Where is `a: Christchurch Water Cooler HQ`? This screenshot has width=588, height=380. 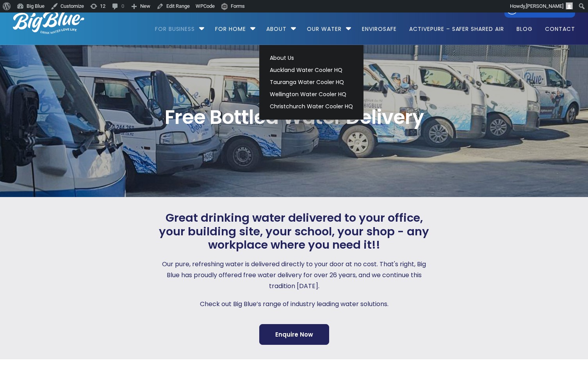
a: Christchurch Water Cooler HQ is located at coordinates (311, 106).